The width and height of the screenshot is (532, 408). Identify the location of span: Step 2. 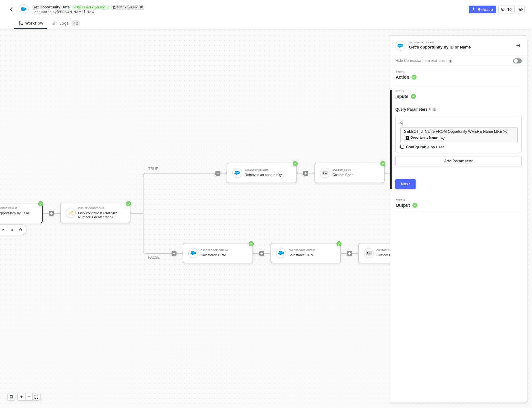
(406, 91).